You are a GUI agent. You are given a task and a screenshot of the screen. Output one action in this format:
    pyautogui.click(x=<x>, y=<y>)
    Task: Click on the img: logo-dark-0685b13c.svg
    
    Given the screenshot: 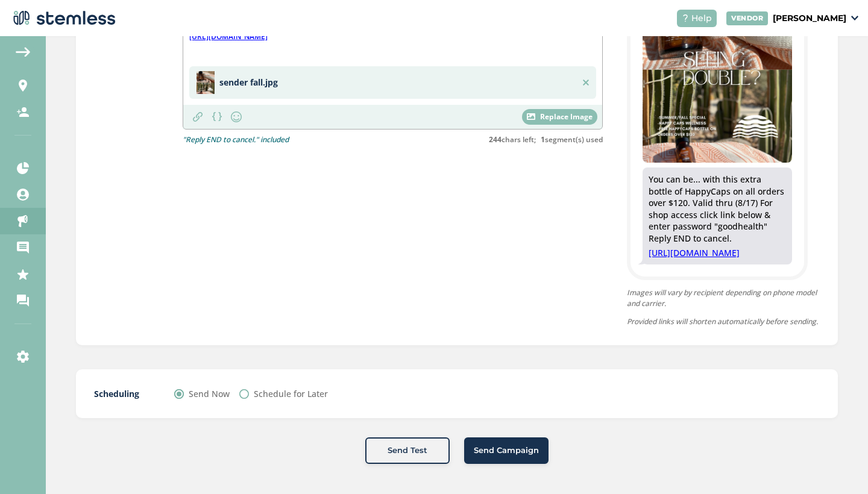 What is the action you would take?
    pyautogui.click(x=63, y=18)
    